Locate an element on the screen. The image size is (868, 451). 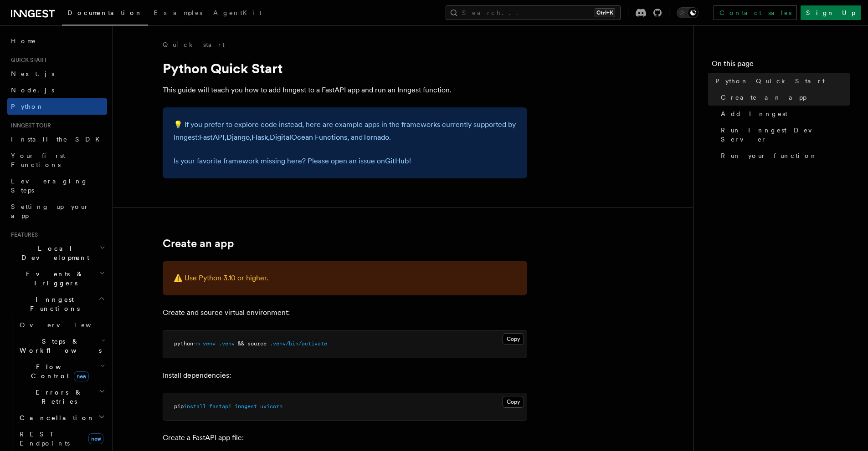
a: Add Inngest is located at coordinates (783, 114).